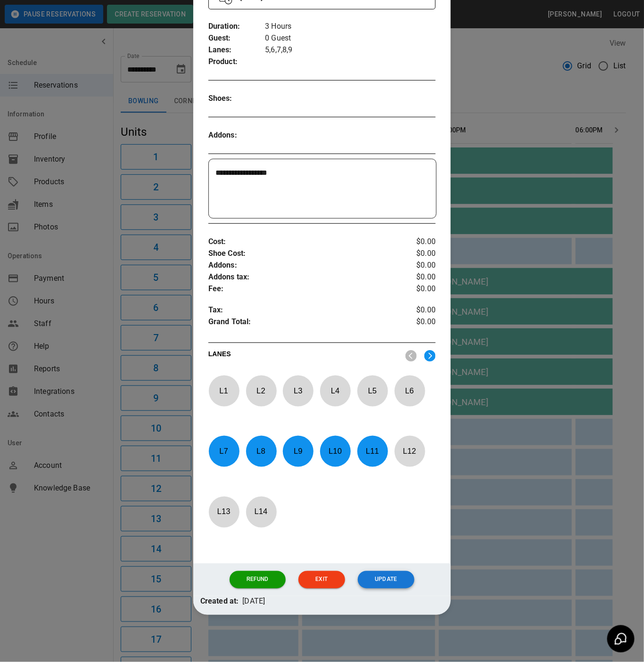  I want to click on p: Grand Total :, so click(303, 323).